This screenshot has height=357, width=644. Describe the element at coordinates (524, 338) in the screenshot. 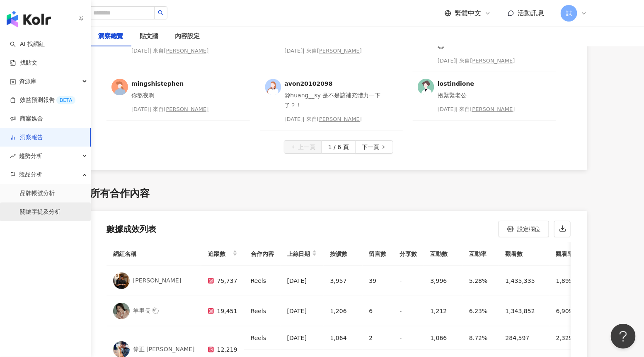

I see `div: 284,597` at that location.